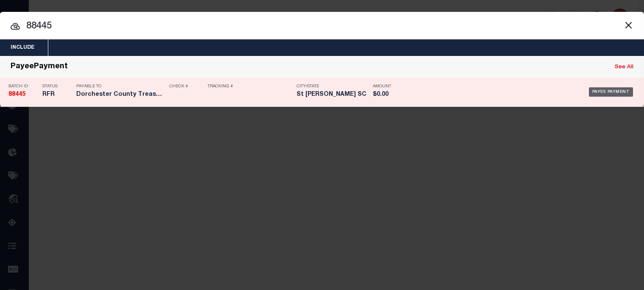 The image size is (644, 290). What do you see at coordinates (333, 95) in the screenshot?
I see `h5: St George SC` at bounding box center [333, 95].